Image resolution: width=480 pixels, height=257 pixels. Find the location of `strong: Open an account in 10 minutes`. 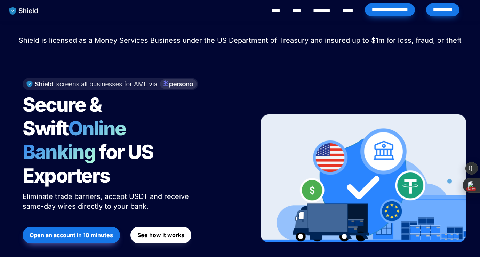

strong: Open an account in 10 minutes is located at coordinates (71, 235).